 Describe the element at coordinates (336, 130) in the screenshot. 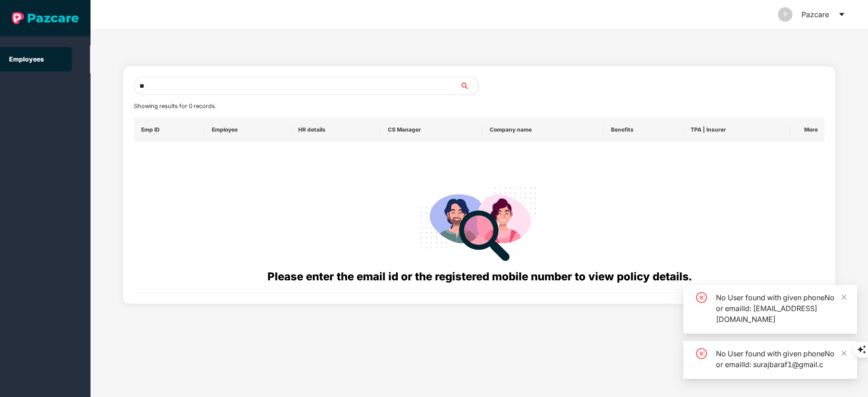

I see `th: HR details` at that location.